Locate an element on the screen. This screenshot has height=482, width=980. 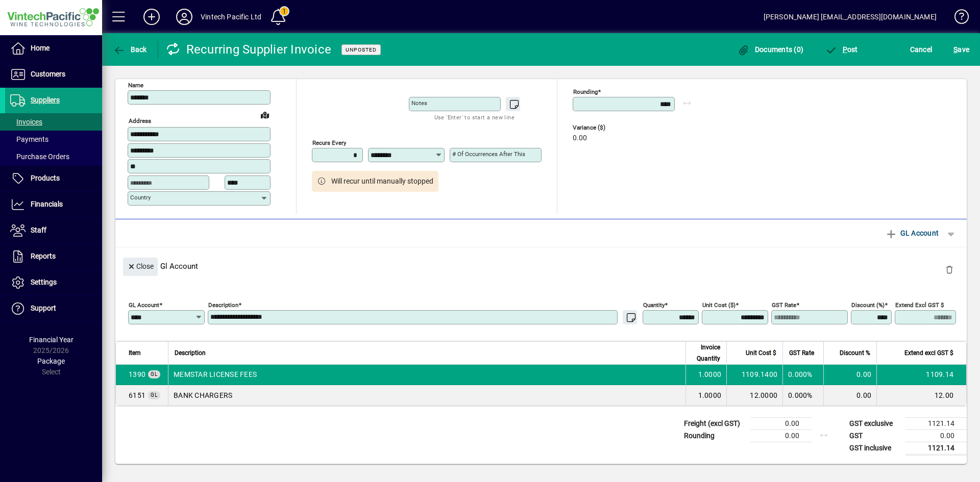
td: BANK CHARGERS is located at coordinates (426, 395).